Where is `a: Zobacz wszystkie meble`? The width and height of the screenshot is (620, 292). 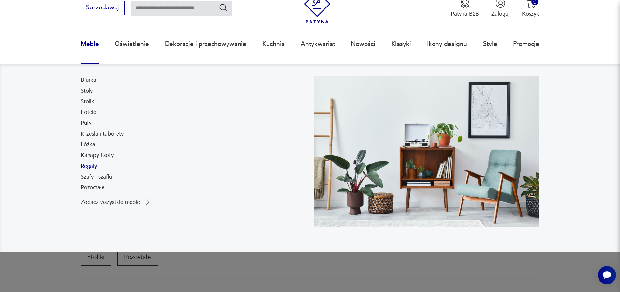 a: Zobacz wszystkie meble is located at coordinates (116, 202).